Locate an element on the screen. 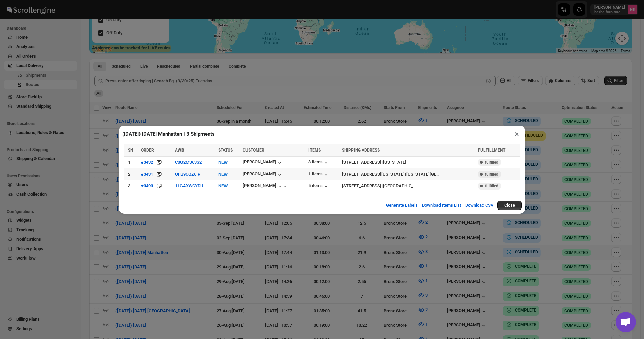 Image resolution: width=644 pixels, height=339 pixels. div: #3432 is located at coordinates (147, 162).